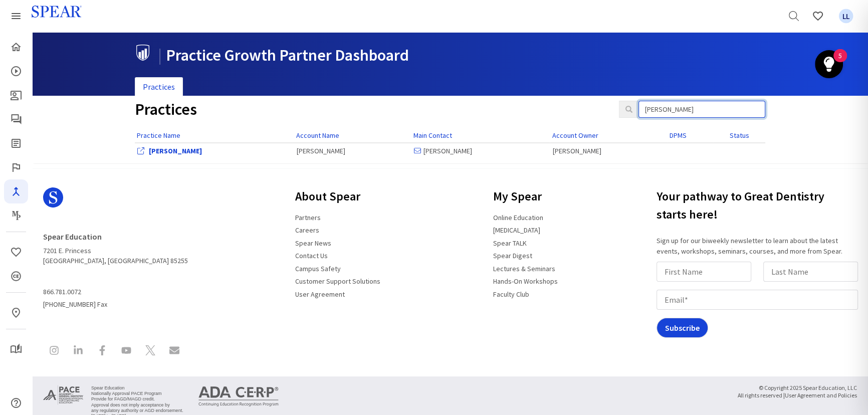 The width and height of the screenshot is (868, 415). I want to click on a: Spear Education, so click(76, 237).